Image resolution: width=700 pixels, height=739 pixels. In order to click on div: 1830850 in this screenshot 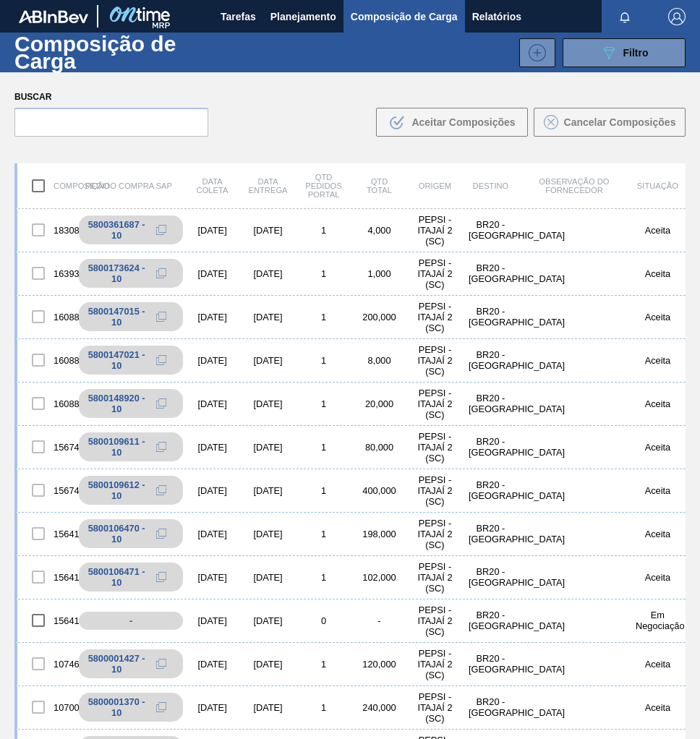, I will do `click(45, 230)`.